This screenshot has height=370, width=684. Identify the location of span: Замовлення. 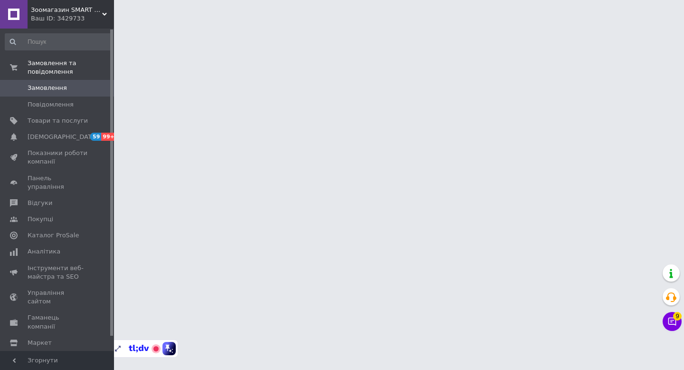
(47, 88).